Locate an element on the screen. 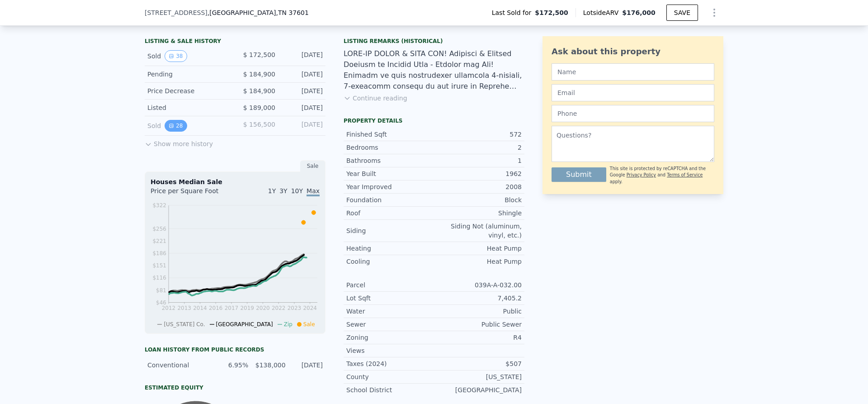  span: Zip is located at coordinates (288, 325).